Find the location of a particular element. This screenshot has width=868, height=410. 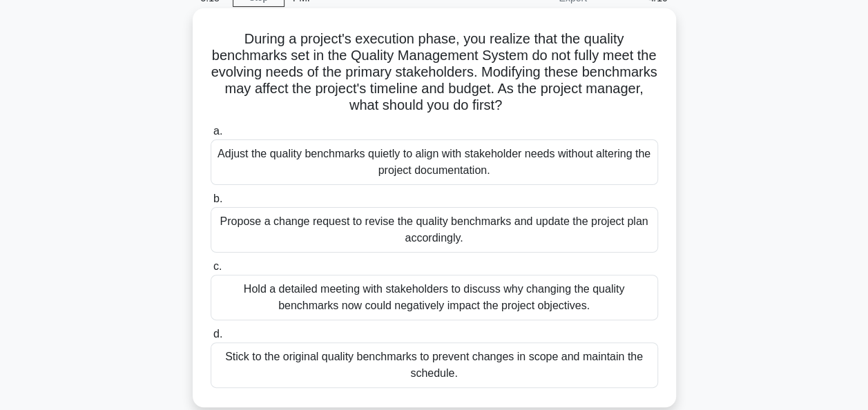

span: b. is located at coordinates (217, 198).